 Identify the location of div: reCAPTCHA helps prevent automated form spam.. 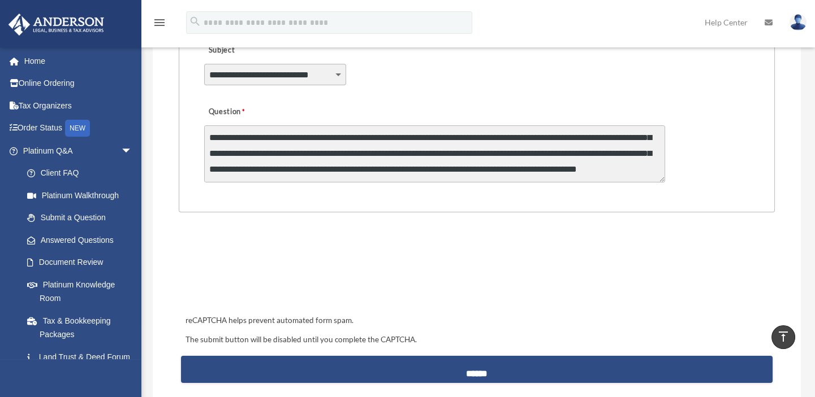
(476, 321).